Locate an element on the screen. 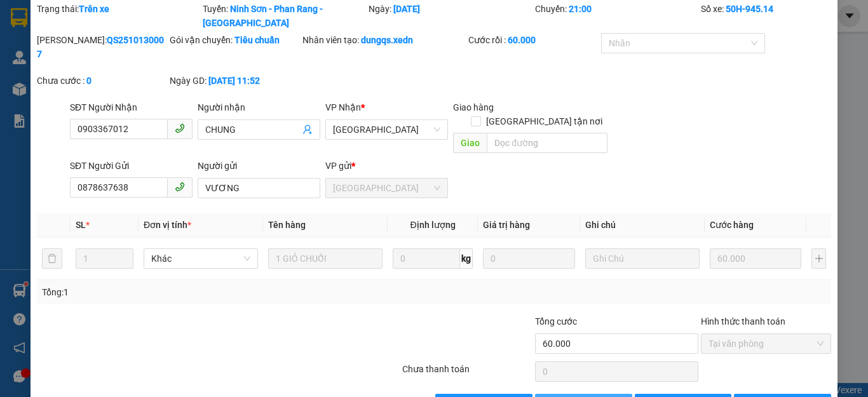 The width and height of the screenshot is (868, 397). span: Cước hàng is located at coordinates (732, 224).